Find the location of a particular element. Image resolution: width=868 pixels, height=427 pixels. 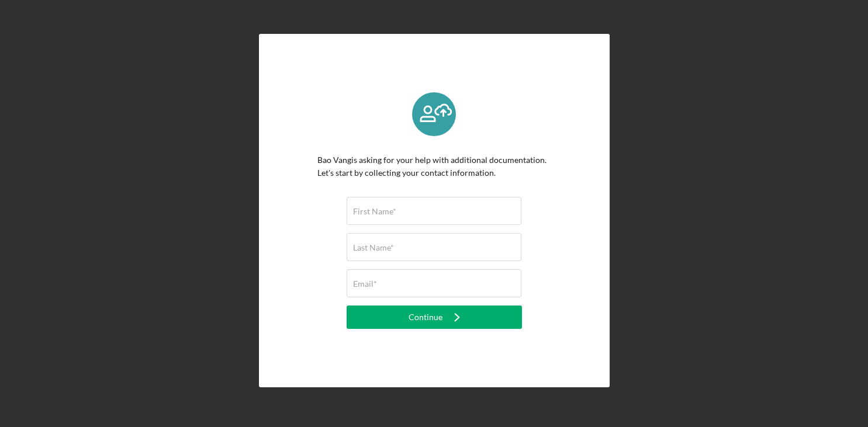

label: Last Name* is located at coordinates (374, 248).